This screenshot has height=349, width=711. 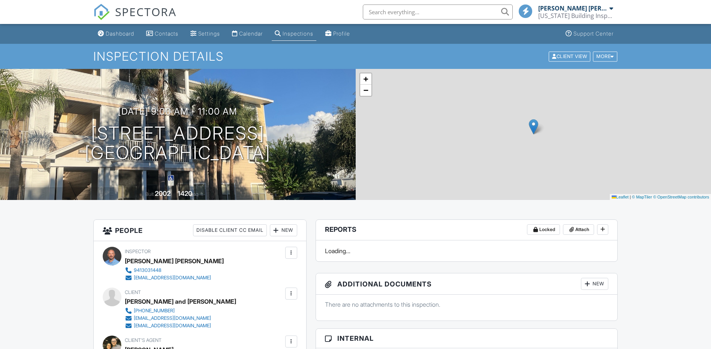 I want to click on img: Marker, so click(x=533, y=127).